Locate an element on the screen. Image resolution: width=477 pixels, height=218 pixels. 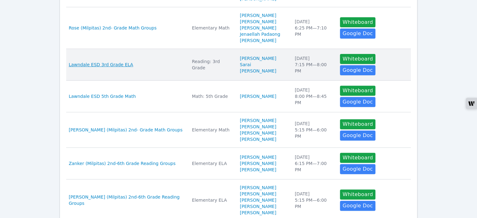
div: Reading: 3rd Grade is located at coordinates (212, 65).